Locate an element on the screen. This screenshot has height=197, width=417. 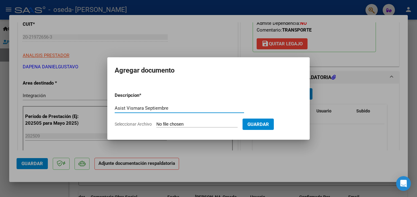
div: Open Intercom Messenger is located at coordinates (403, 184).